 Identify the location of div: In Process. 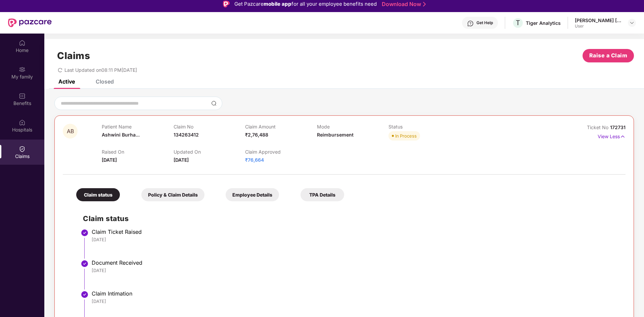
(406, 136).